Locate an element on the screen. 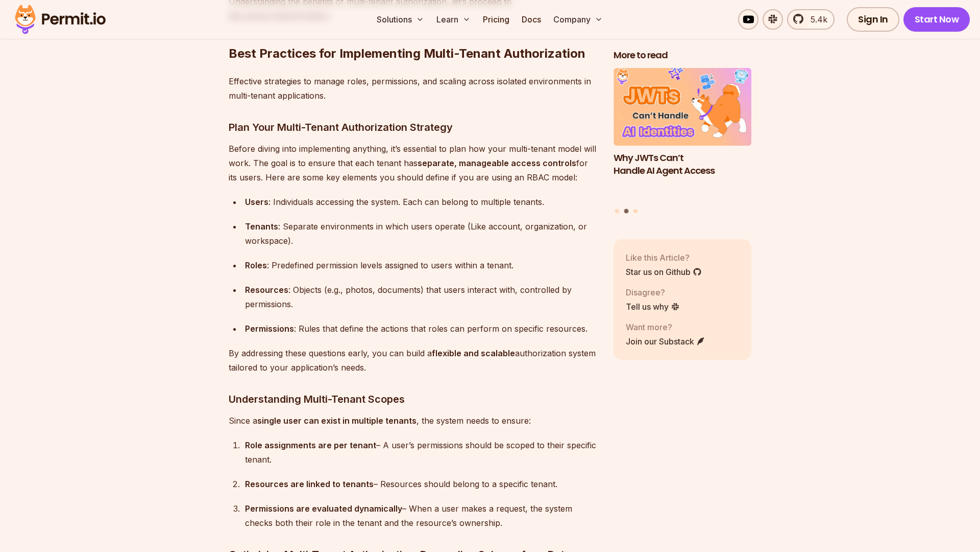  img: Permit logo is located at coordinates (60, 20).